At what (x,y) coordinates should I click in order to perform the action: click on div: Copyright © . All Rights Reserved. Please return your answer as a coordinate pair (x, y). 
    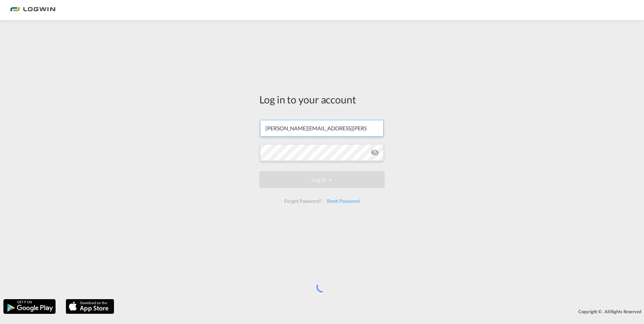
    Looking at the image, I should click on (381, 311).